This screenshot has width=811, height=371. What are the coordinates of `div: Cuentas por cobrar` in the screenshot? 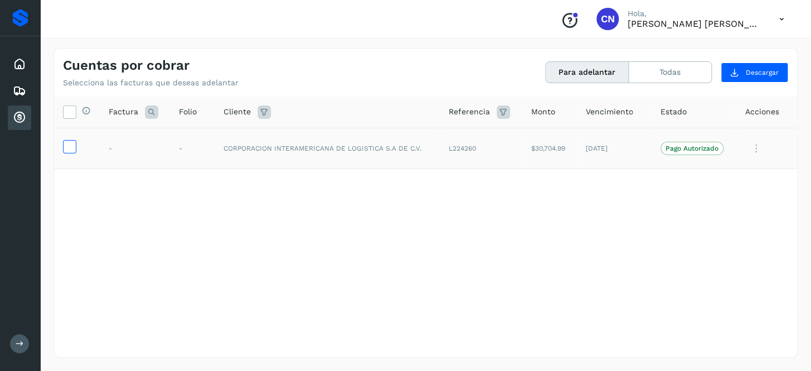 It's located at (20, 118).